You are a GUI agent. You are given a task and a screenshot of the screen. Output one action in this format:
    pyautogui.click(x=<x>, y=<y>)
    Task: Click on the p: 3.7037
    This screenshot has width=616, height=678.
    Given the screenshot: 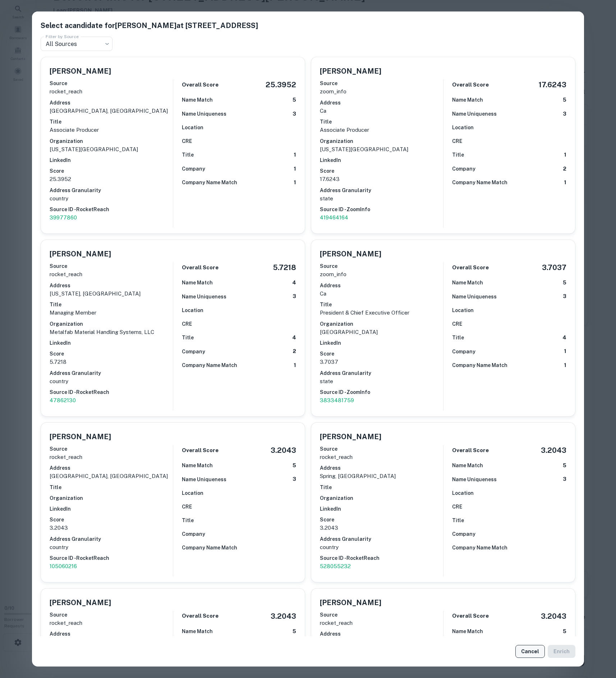 What is the action you would take?
    pyautogui.click(x=381, y=362)
    